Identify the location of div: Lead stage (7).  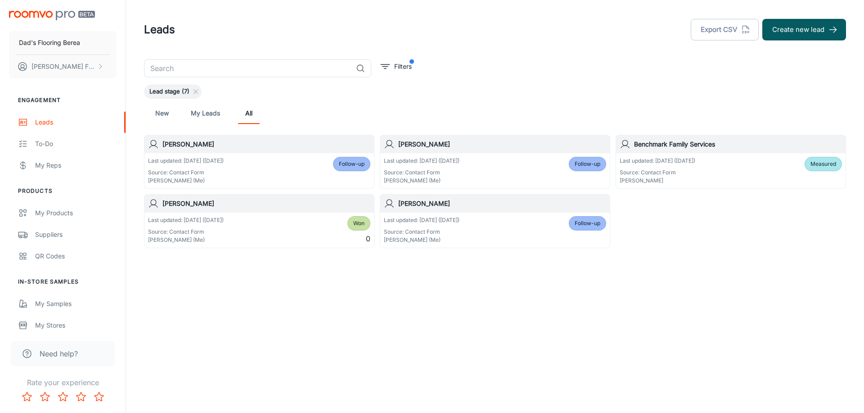
(173, 92).